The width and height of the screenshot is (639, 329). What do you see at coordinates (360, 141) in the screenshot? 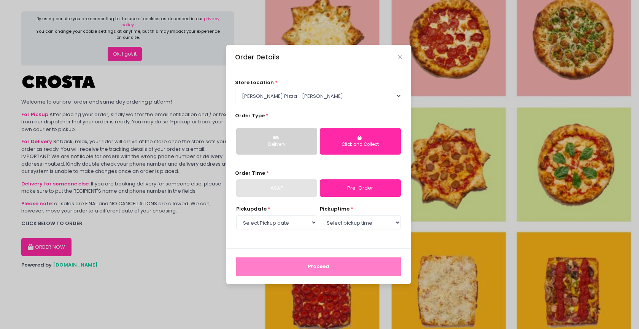
I see `button: Click and Collect` at bounding box center [360, 141].